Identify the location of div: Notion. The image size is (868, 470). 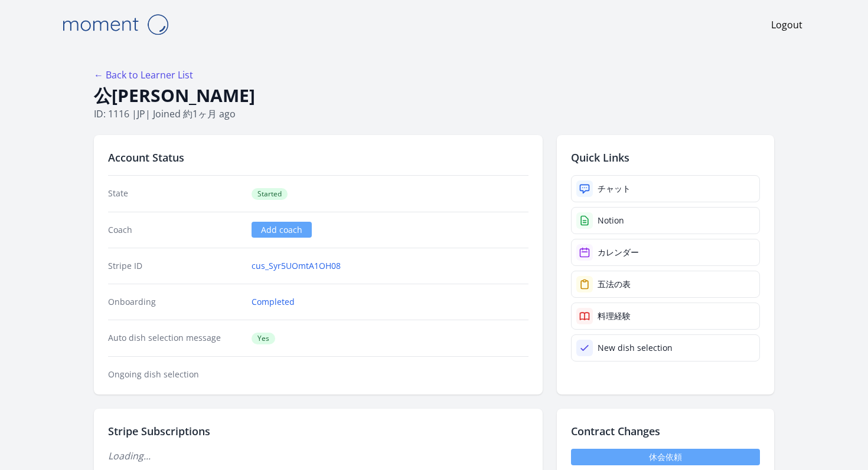
(611, 220).